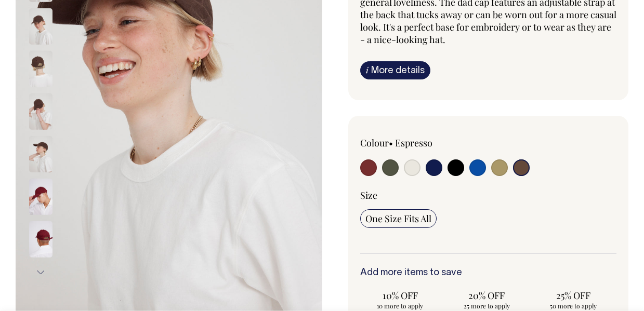  What do you see at coordinates (488, 273) in the screenshot?
I see `h6: Add more items to save` at bounding box center [488, 273].